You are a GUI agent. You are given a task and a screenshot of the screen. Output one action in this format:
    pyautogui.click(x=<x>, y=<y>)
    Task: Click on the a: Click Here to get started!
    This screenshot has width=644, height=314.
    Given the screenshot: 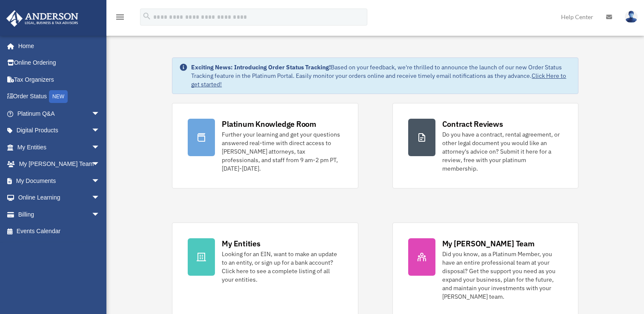 What is the action you would take?
    pyautogui.click(x=379, y=80)
    